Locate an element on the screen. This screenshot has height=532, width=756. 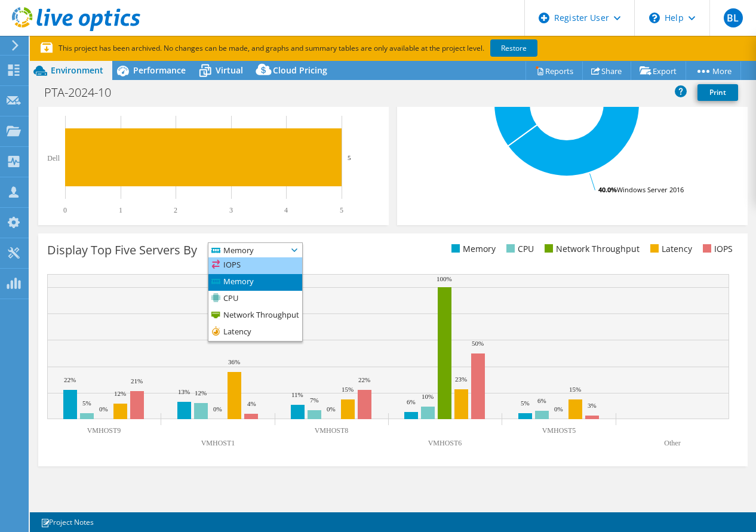
a: More is located at coordinates (713, 70).